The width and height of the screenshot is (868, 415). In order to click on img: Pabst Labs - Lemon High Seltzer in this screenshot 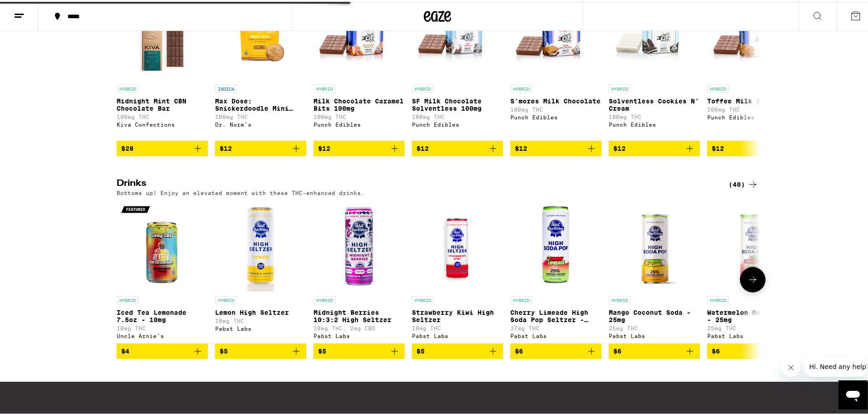, I will do `click(261, 244)`.